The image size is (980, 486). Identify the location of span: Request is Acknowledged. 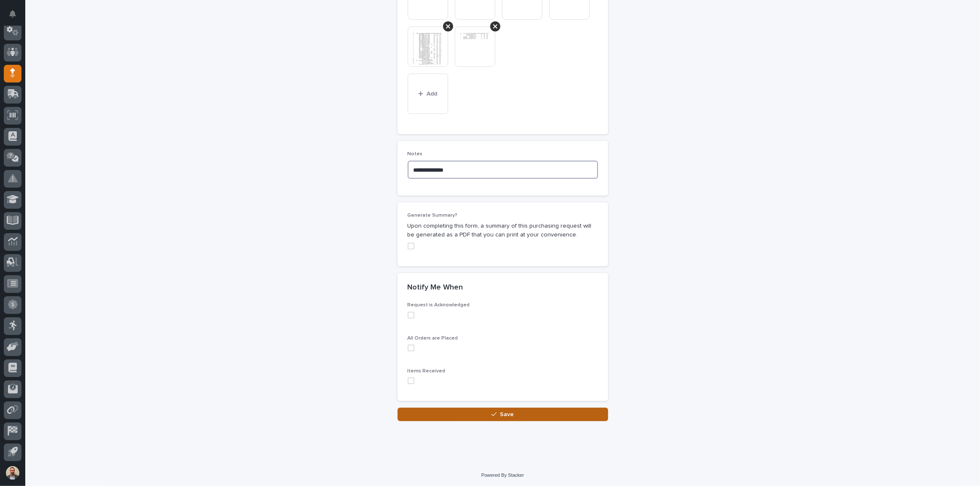
(438, 305).